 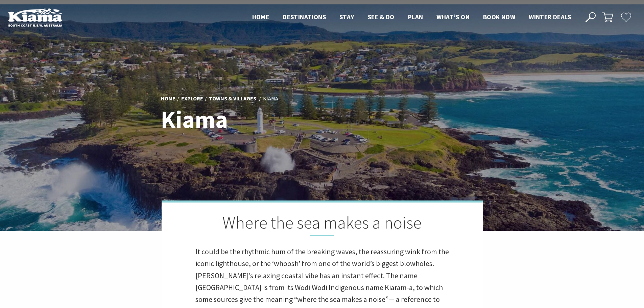 What do you see at coordinates (550, 17) in the screenshot?
I see `span: Winter Deals` at bounding box center [550, 17].